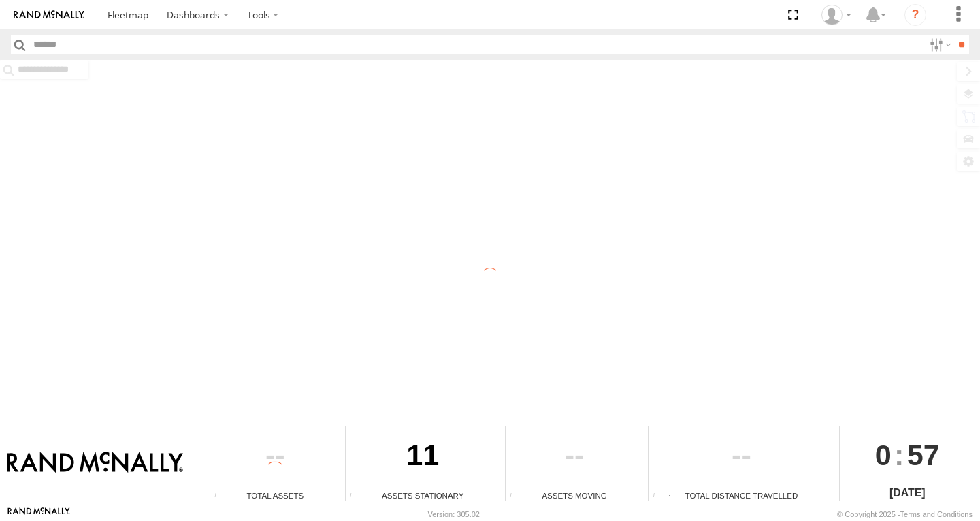 The height and width of the screenshot is (521, 980). I want to click on div: Total number of assets current in transit., so click(515, 495).